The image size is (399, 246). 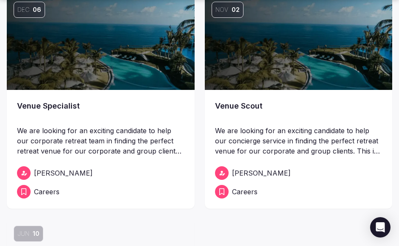 I want to click on a: Venue Specialist, so click(x=101, y=112).